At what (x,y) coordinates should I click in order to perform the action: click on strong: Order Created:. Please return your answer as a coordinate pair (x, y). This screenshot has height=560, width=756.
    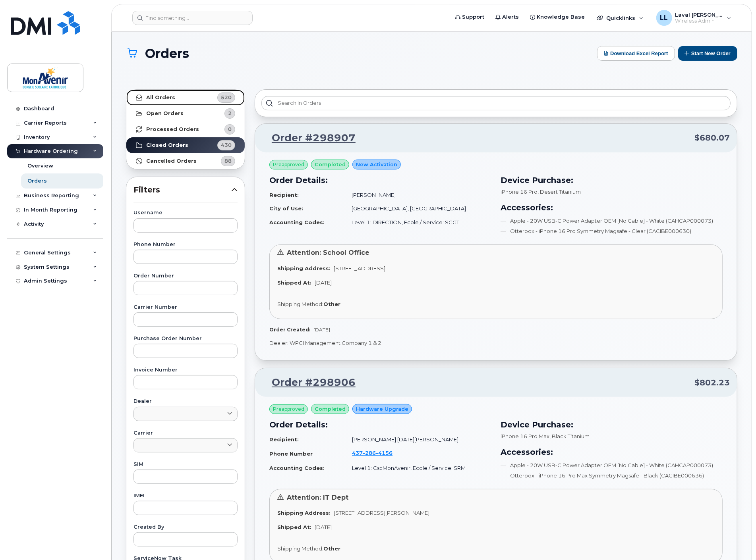
    Looking at the image, I should click on (289, 330).